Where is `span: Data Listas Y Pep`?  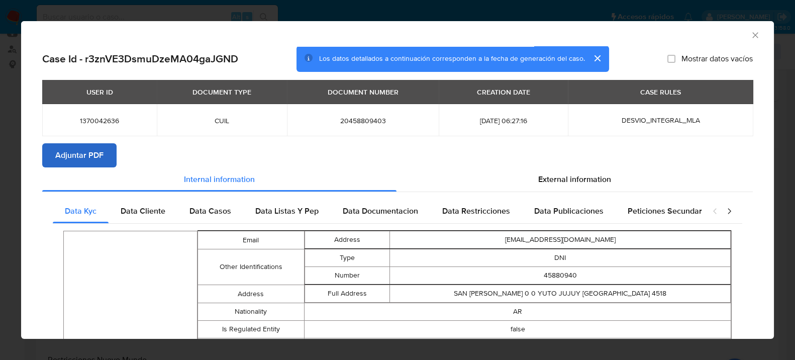 span: Data Listas Y Pep is located at coordinates (287, 211).